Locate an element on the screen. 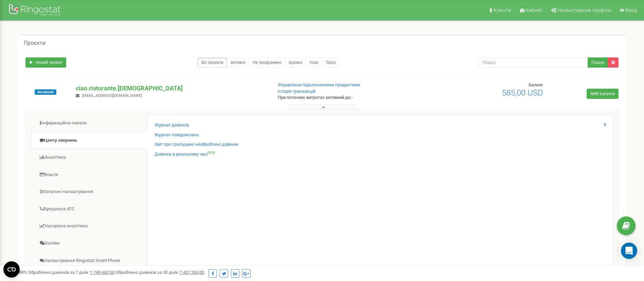 Image resolution: width=644 pixels, height=281 pixels. a: Журнал повідомлень is located at coordinates (177, 135).